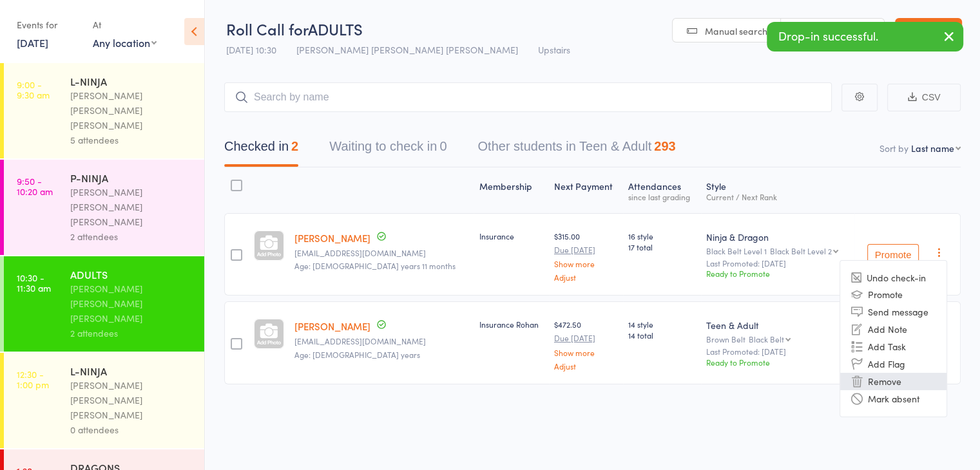  What do you see at coordinates (381, 341) in the screenshot?
I see `small: manish@netkonsulting.com` at bounding box center [381, 341].